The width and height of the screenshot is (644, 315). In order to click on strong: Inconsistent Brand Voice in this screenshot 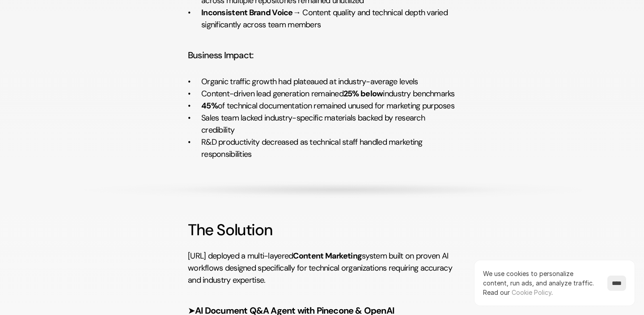, I will do `click(247, 13)`.